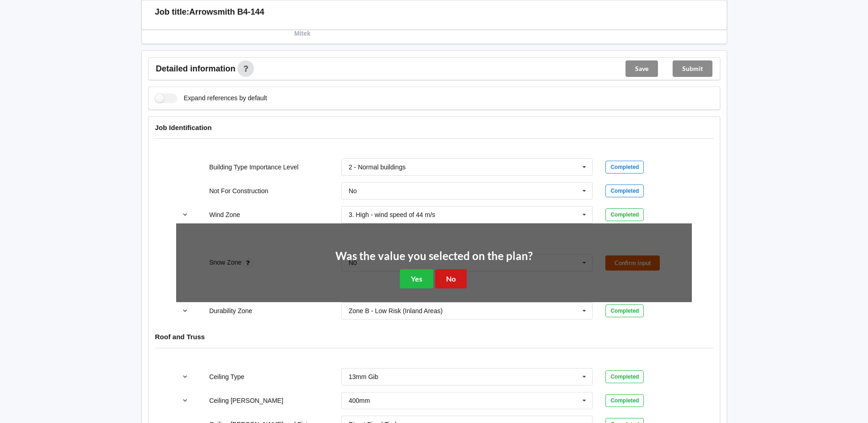 The height and width of the screenshot is (423, 868). I want to click on button: No, so click(451, 278).